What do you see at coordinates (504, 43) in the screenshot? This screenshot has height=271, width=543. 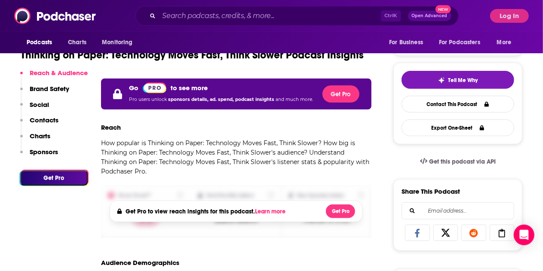 I see `span: More` at bounding box center [504, 43].